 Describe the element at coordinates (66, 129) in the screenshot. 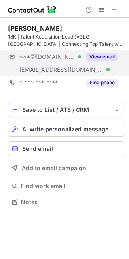

I see `button: AI write personalized message` at that location.